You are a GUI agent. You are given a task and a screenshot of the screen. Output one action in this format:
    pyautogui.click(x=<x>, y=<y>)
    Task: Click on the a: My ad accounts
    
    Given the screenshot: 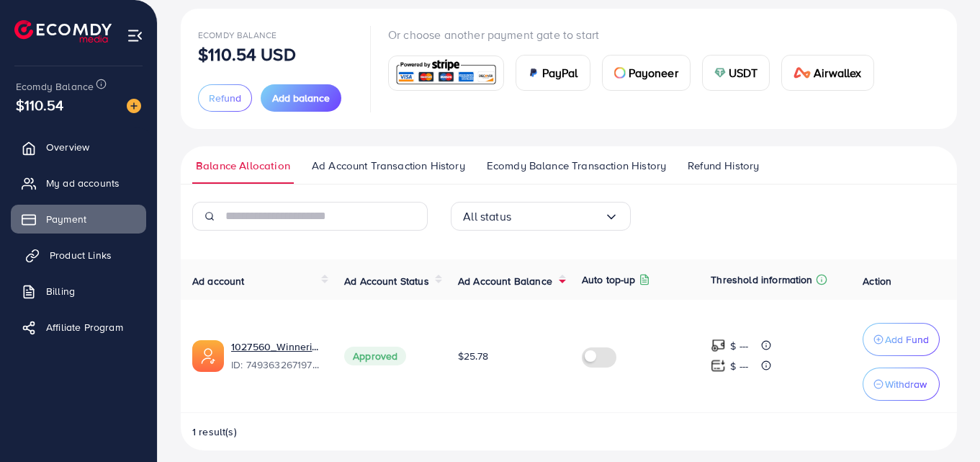 What is the action you would take?
    pyautogui.click(x=79, y=183)
    